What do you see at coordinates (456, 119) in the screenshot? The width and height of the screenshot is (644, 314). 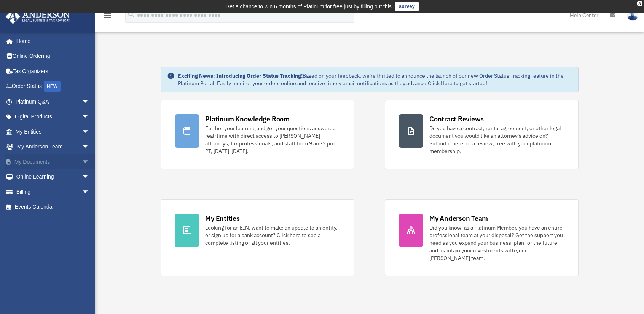 I see `div: Contract Reviews` at bounding box center [456, 119].